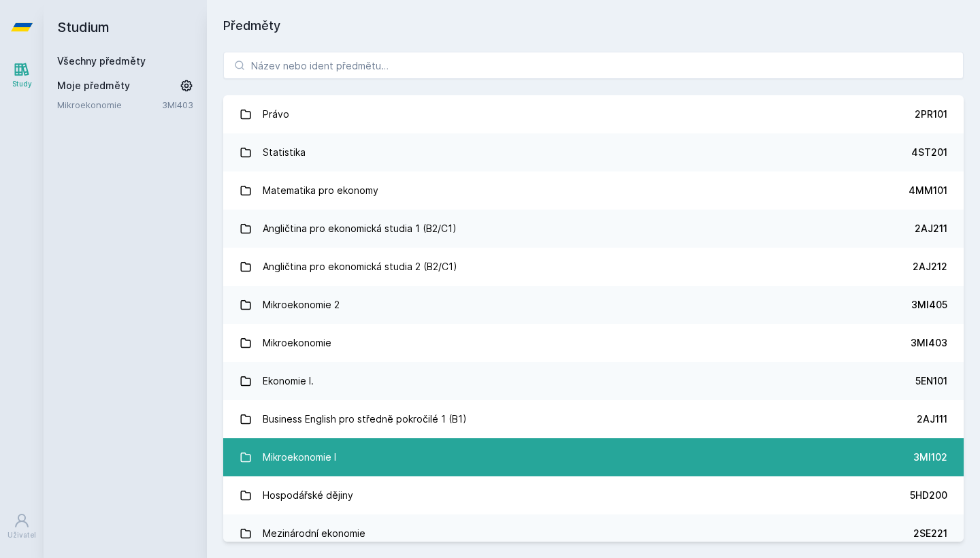 This screenshot has height=558, width=980. I want to click on a: Všechny předměty, so click(101, 60).